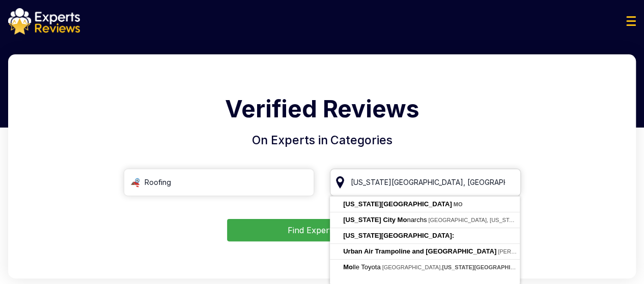 The width and height of the screenshot is (644, 284). Describe the element at coordinates (219, 183) in the screenshot. I see `input: Search Category` at that location.